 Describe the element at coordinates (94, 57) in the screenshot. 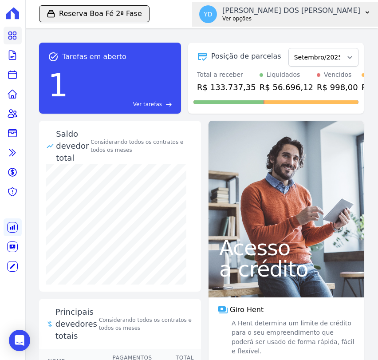

I see `span: Tarefas em aberto` at that location.